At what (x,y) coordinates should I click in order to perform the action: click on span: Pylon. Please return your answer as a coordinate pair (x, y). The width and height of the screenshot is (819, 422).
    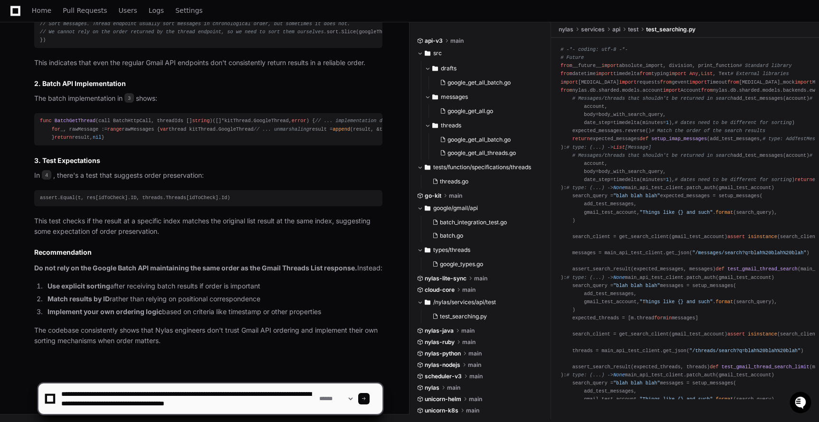
    Looking at the image, I should click on (104, 103).